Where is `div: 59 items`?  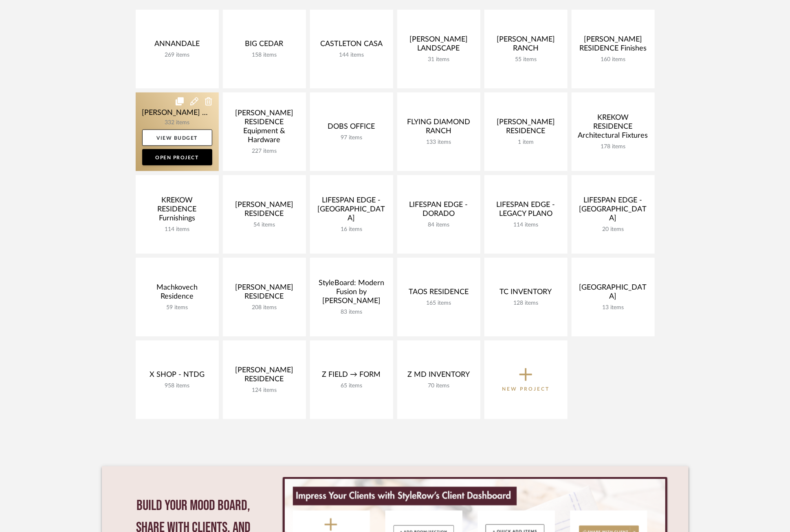 div: 59 items is located at coordinates (177, 307).